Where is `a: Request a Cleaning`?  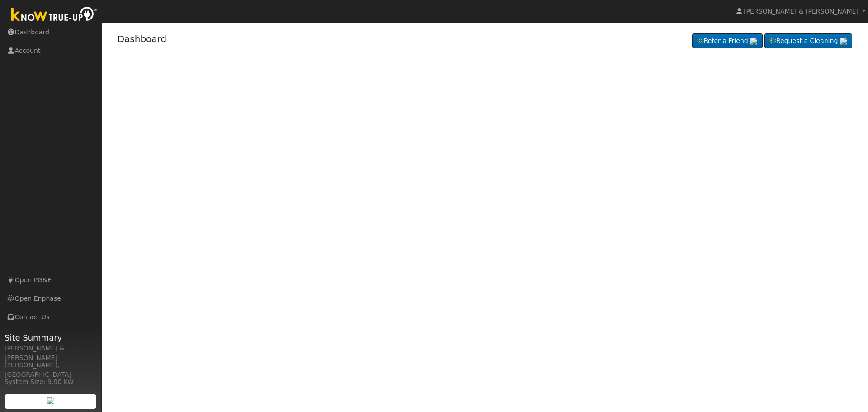
a: Request a Cleaning is located at coordinates (808, 41).